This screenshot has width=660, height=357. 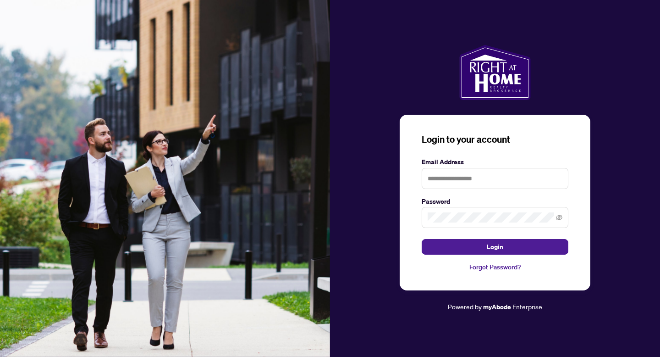 I want to click on a: Forgot Password?, so click(x=495, y=267).